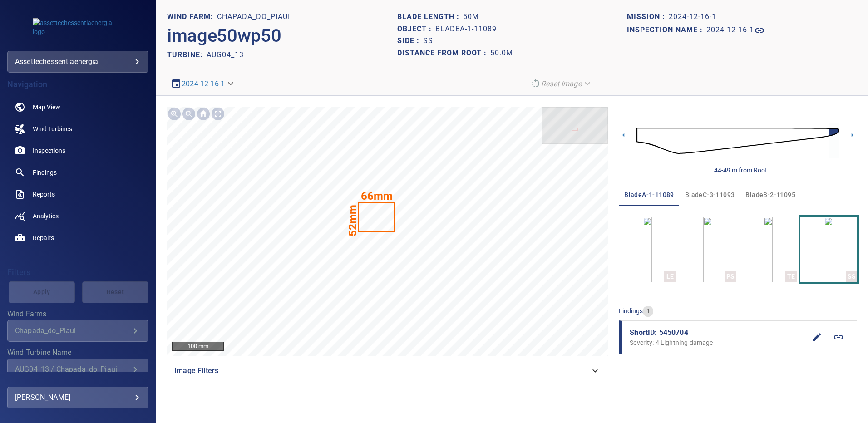 The image size is (868, 423). I want to click on span: Map View, so click(46, 107).